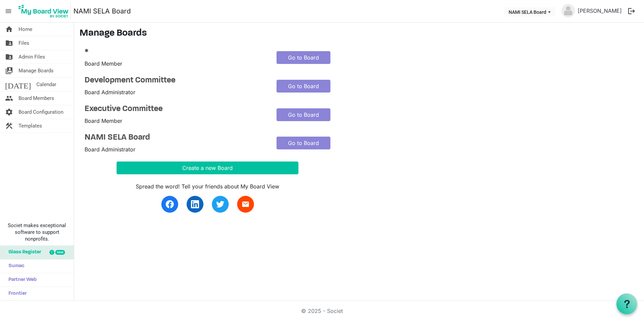 Image resolution: width=644 pixels, height=321 pixels. I want to click on span: construction, so click(9, 126).